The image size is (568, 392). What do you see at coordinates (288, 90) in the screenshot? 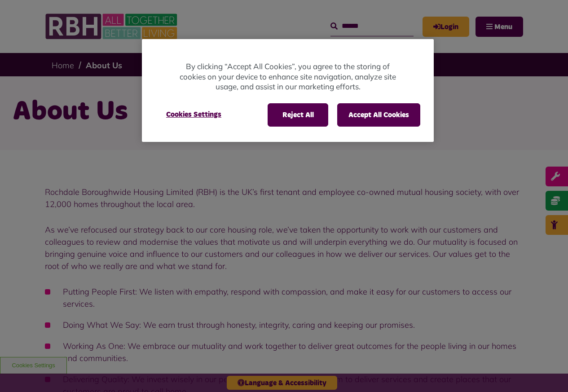
I see `div: Privacy` at bounding box center [288, 90].